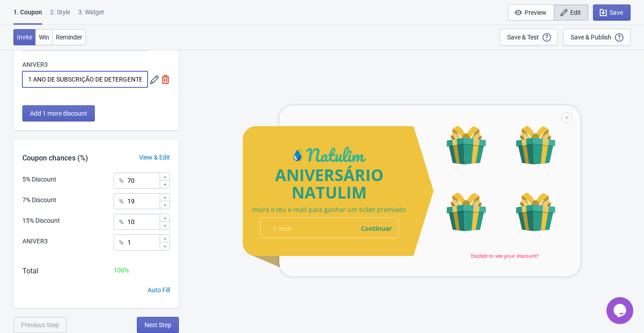 The width and height of the screenshot is (644, 333). What do you see at coordinates (24, 37) in the screenshot?
I see `button: Invite` at bounding box center [24, 37].